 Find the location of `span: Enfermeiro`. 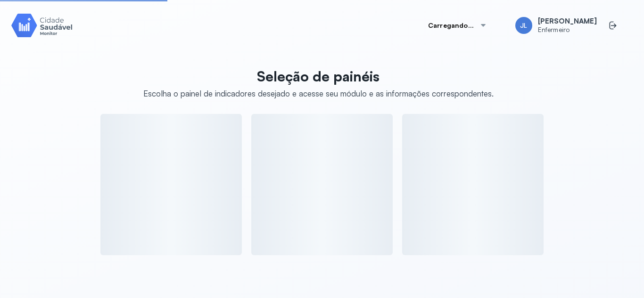

span: Enfermeiro is located at coordinates (567, 29).